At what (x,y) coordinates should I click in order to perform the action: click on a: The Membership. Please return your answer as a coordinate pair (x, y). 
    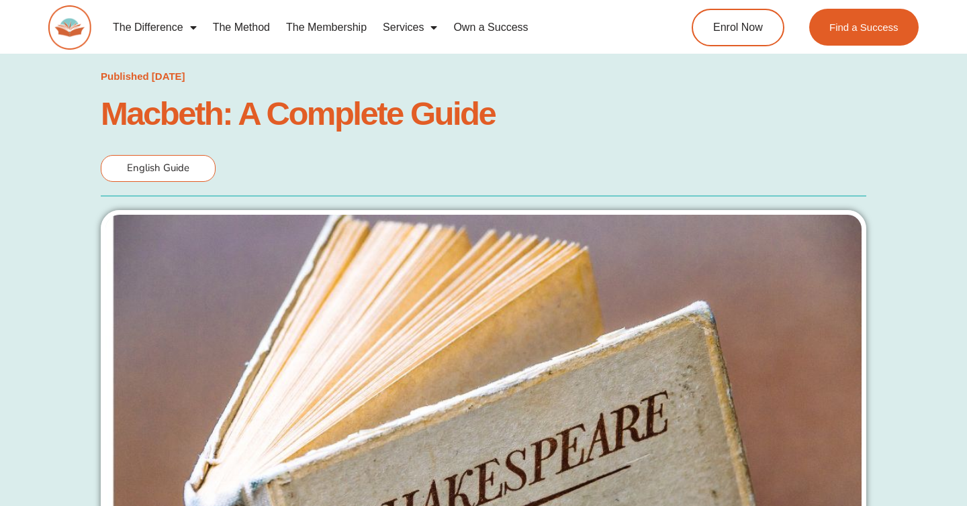
    Looking at the image, I should click on (326, 28).